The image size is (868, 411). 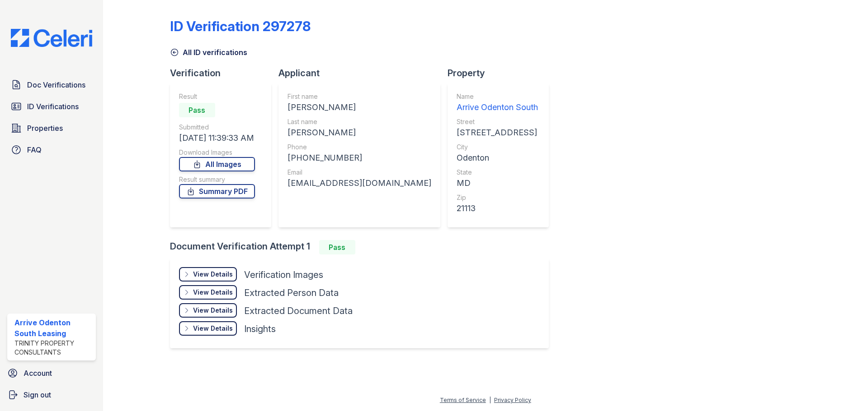 I want to click on div: Verification, so click(x=225, y=73).